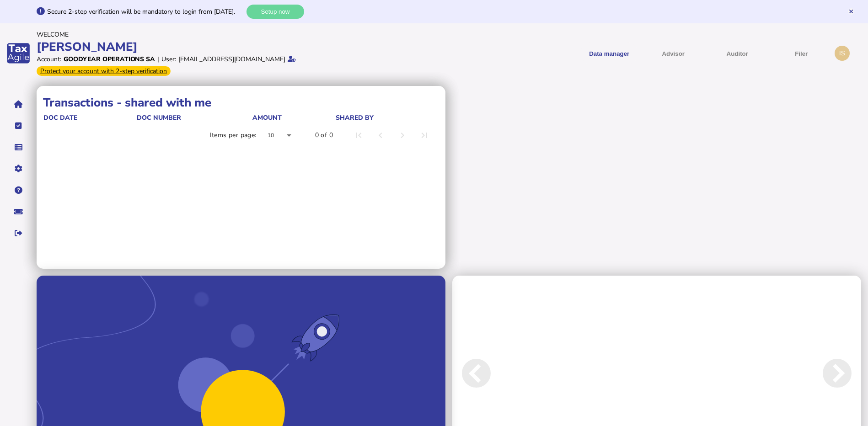  Describe the element at coordinates (234, 35) in the screenshot. I see `div: Welcome` at that location.